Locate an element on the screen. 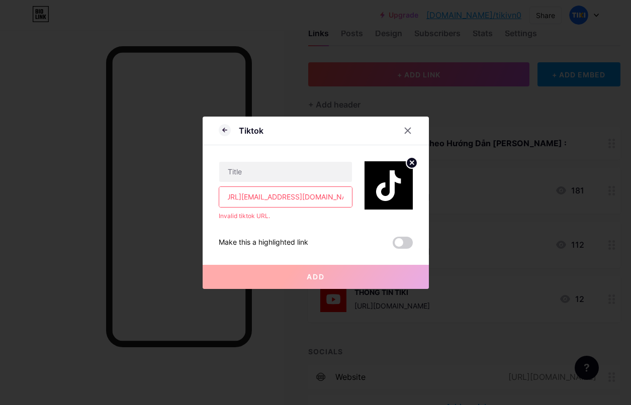 This screenshot has height=405, width=631. input: URL is located at coordinates (286, 197).